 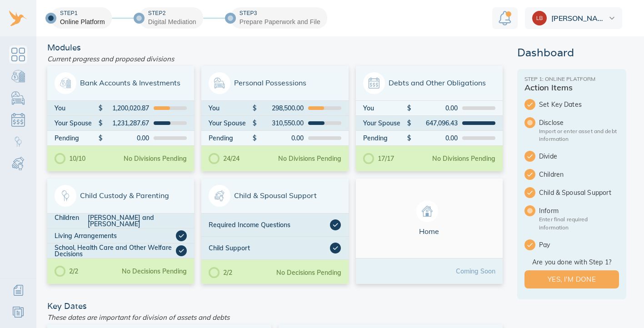 I want to click on a: Debts and Other ObligationsYou$0.00Your Spouse$647,096.43Pending$0.0017/17No Divisions Pending, so click(x=430, y=118).